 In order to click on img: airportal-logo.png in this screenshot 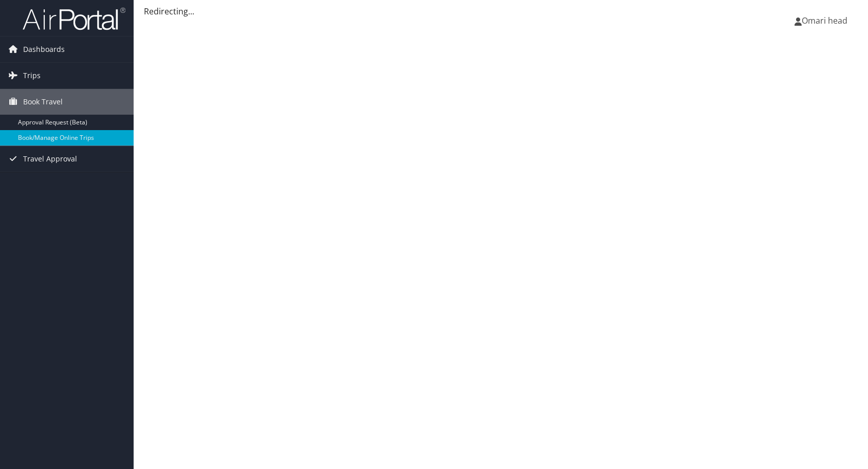, I will do `click(74, 18)`.